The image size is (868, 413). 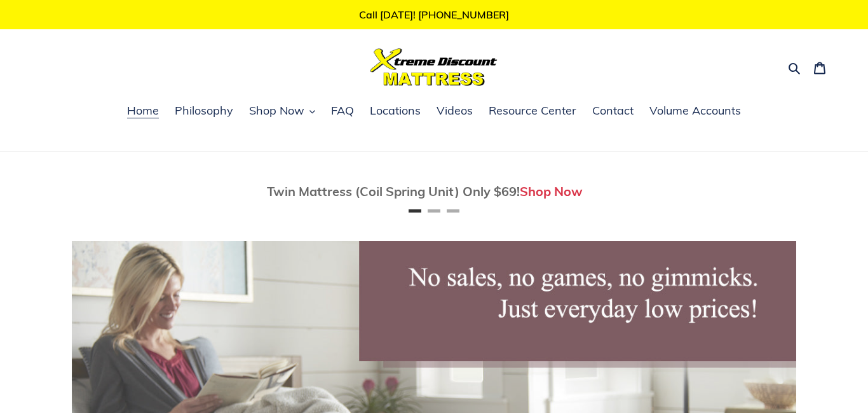 What do you see at coordinates (204, 111) in the screenshot?
I see `a: Philosophy` at bounding box center [204, 111].